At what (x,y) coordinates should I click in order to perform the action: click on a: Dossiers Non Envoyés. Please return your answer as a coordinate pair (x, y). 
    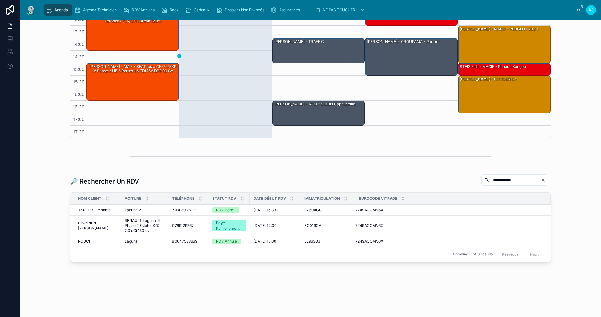
    Looking at the image, I should click on (241, 10).